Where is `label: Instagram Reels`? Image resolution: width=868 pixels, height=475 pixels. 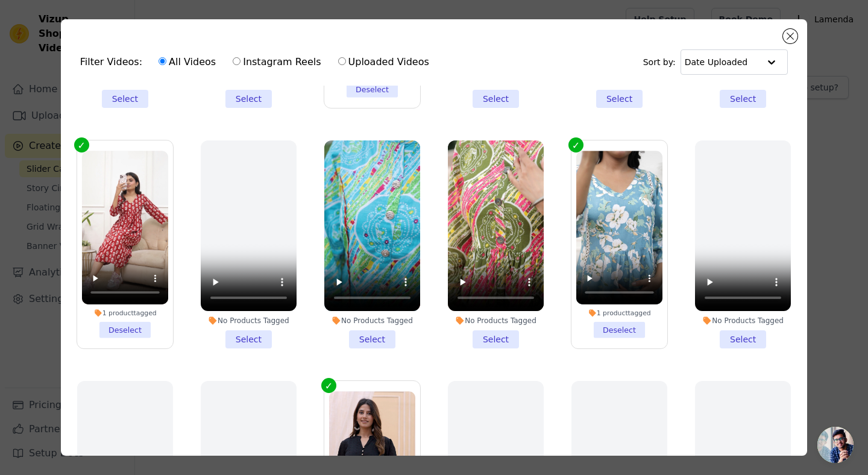 label: Instagram Reels is located at coordinates (277, 62).